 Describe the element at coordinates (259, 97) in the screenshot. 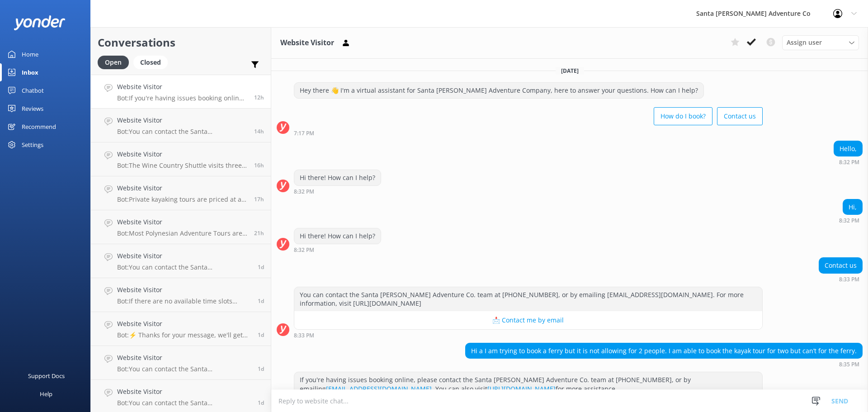

I see `span: Sep 18 2025 08:35pm (UTC -07:00) America/Tijuana` at that location.